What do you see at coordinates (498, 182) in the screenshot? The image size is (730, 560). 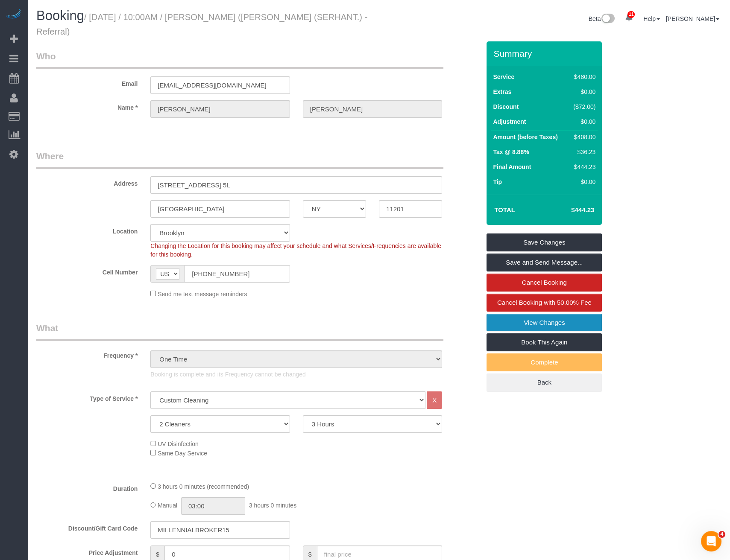 I see `label: Tip` at bounding box center [498, 182].